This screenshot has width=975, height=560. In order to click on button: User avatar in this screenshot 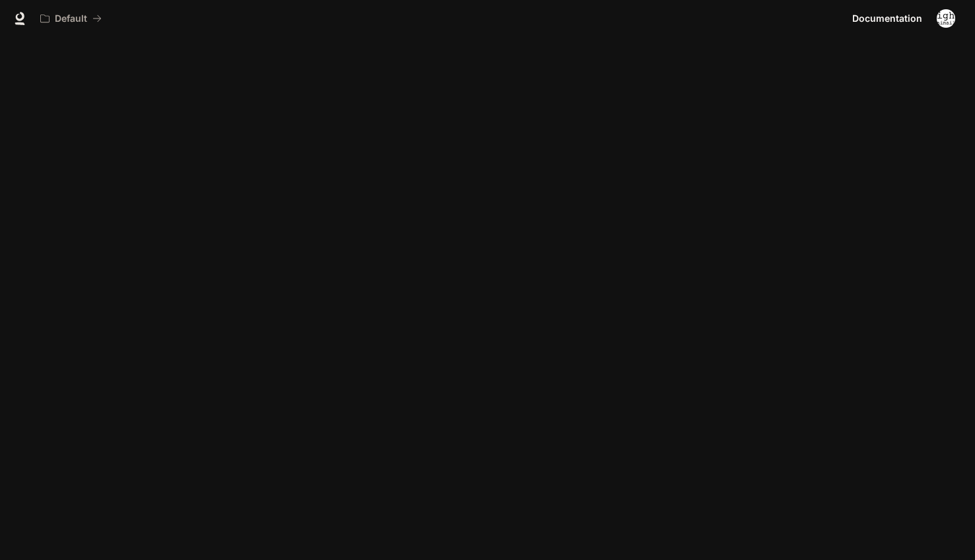, I will do `click(946, 19)`.